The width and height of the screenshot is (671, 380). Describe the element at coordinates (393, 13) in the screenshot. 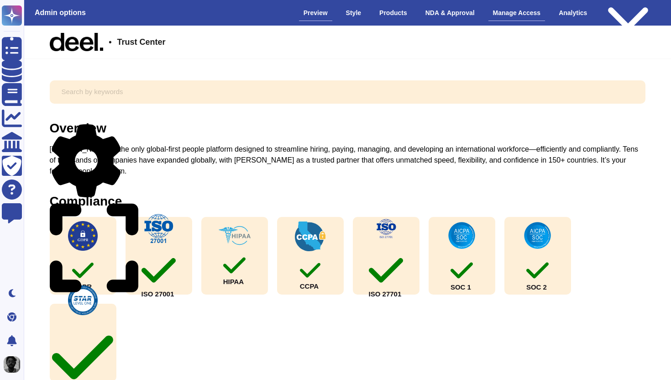

I see `div: Products` at that location.